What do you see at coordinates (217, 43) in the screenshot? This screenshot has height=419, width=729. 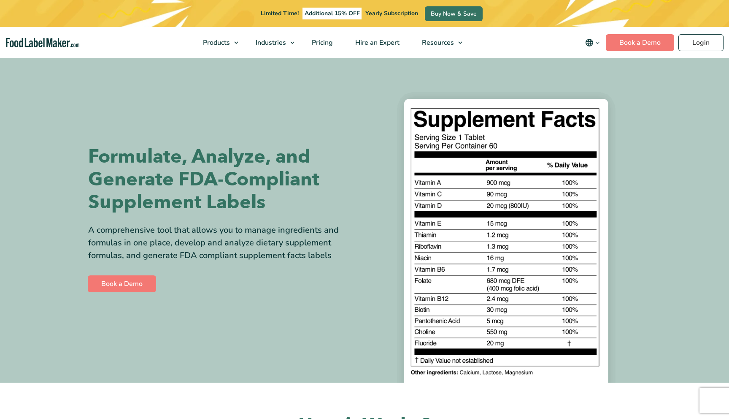 I see `a: Products` at bounding box center [217, 43].